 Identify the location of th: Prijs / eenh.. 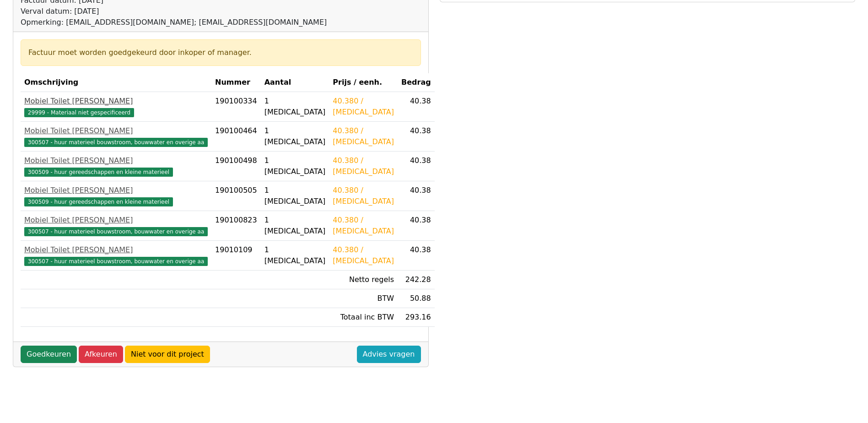
(364, 82).